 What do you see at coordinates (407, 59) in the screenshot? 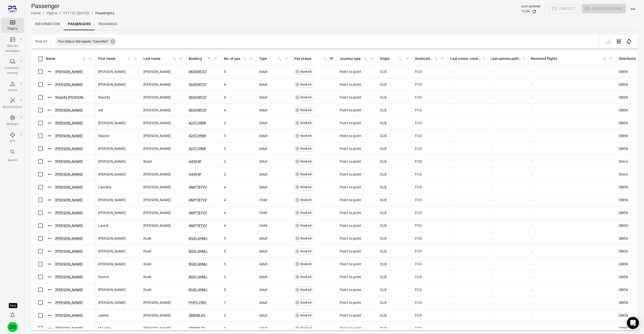
I see `button: Filter by origin` at bounding box center [407, 59].